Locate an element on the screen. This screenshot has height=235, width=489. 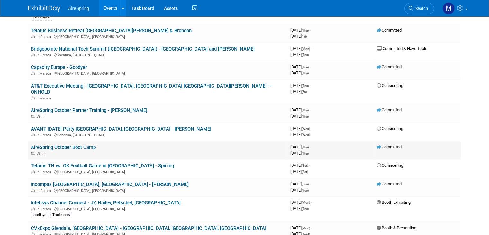
img: Matthew Peck is located at coordinates (449, 8).